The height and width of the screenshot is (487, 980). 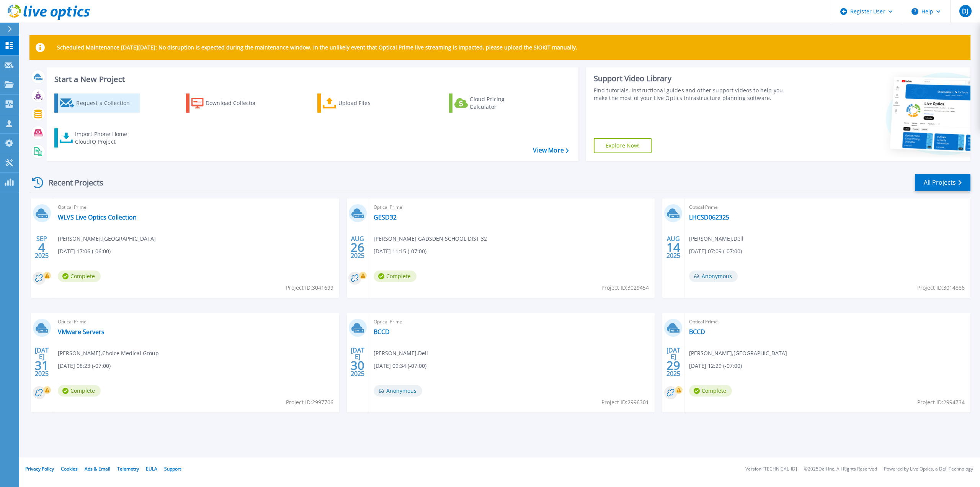 I want to click on a: Support, so click(x=173, y=468).